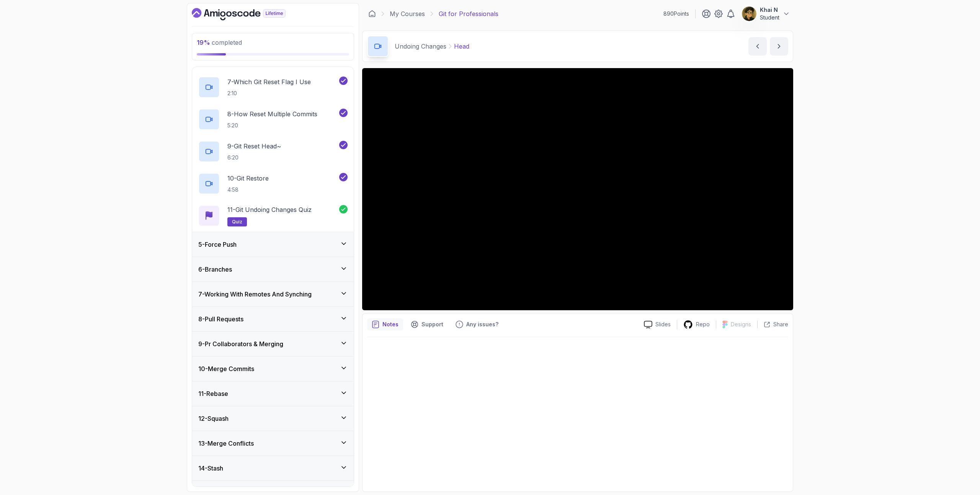  I want to click on p: Share, so click(780, 324).